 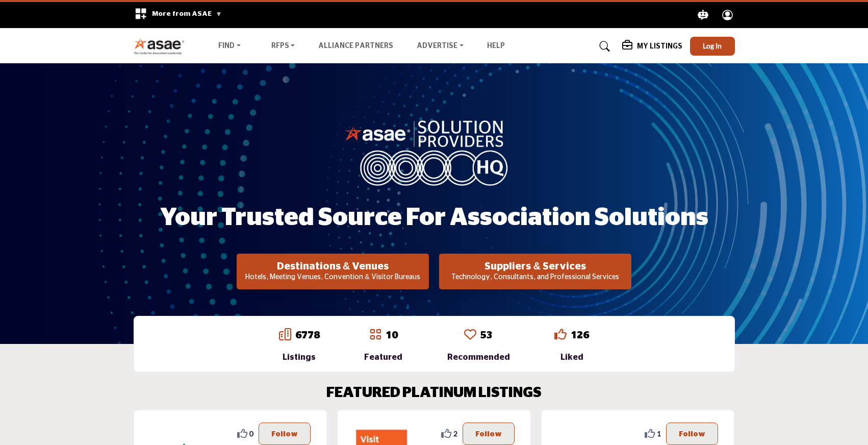 I want to click on i: Go to Liked, so click(x=561, y=334).